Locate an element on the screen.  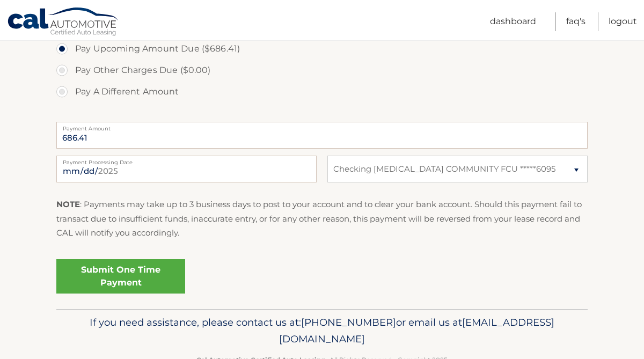
label: Pay Other Charges Due ($0.00) is located at coordinates (322, 70).